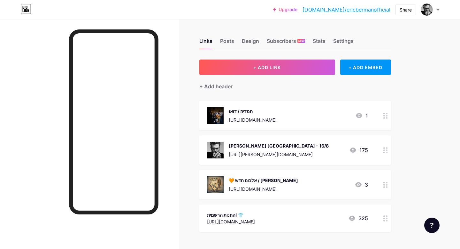 The width and height of the screenshot is (460, 249). I want to click on a: Upgrade, so click(285, 10).